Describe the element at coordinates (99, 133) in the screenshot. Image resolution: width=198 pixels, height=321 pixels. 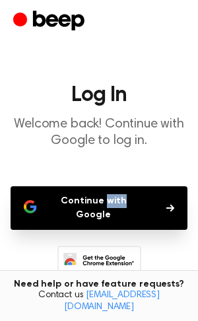
I see `p: Welcome back! Continue with Google to log in.` at that location.